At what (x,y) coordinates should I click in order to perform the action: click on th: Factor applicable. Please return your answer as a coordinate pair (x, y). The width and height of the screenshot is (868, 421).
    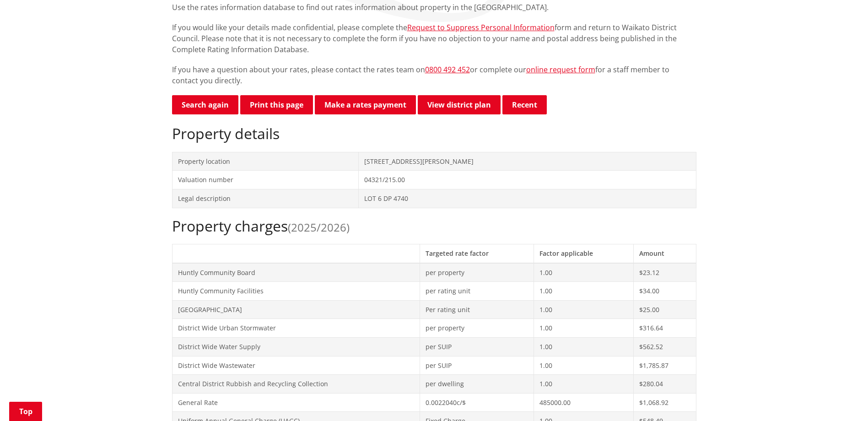
    Looking at the image, I should click on (584, 253).